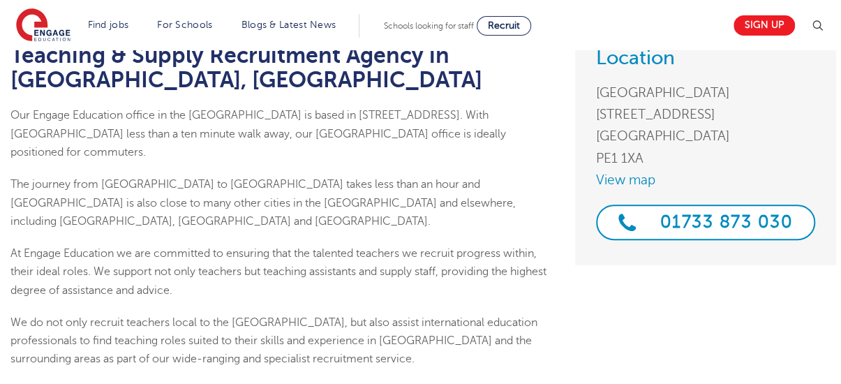 This screenshot has height=384, width=841. I want to click on a: Find jobs, so click(108, 24).